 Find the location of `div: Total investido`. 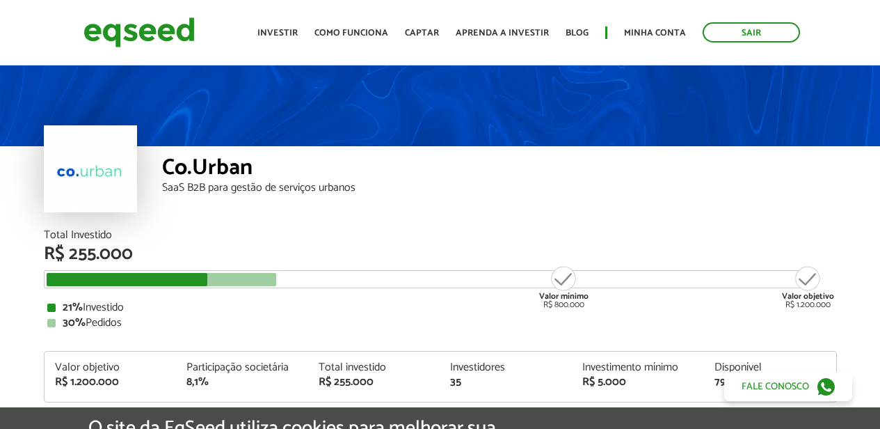

div: Total investido is located at coordinates (374, 367).